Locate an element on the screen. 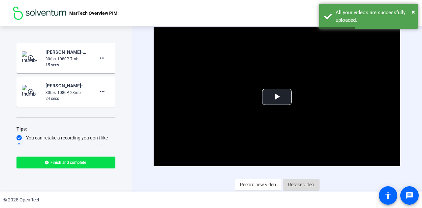  button: Record new video is located at coordinates (258, 185).